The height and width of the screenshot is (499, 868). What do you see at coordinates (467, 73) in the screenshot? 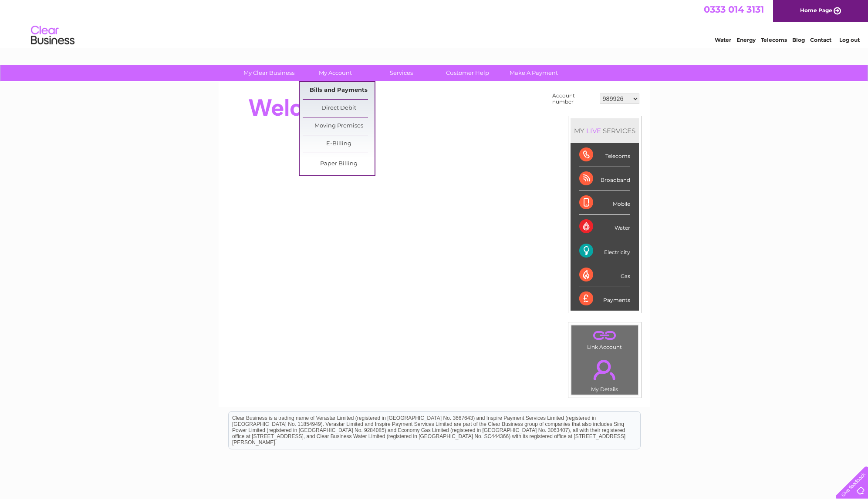
I see `a: Customer Help` at bounding box center [467, 73].